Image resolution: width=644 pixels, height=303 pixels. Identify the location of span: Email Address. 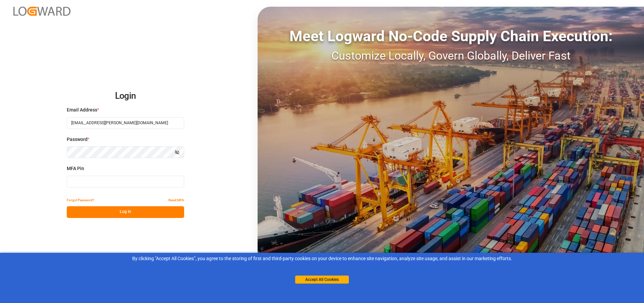
(82, 110).